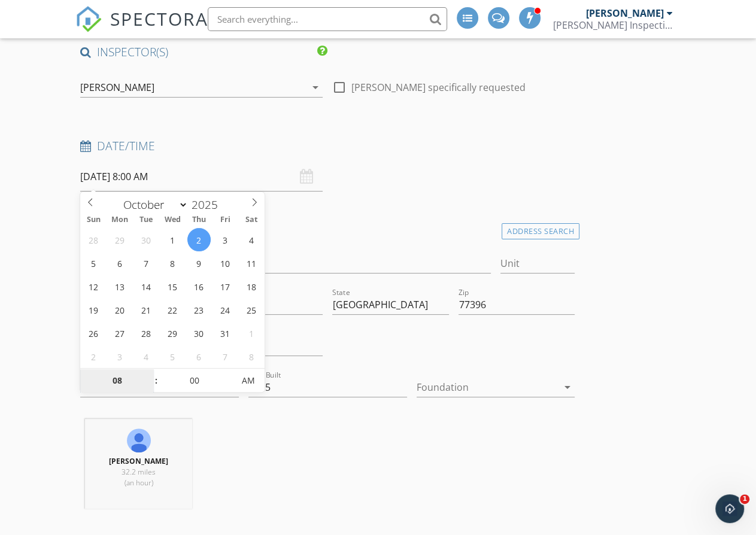 This screenshot has height=535, width=756. I want to click on a: SPECTORA, so click(142, 29).